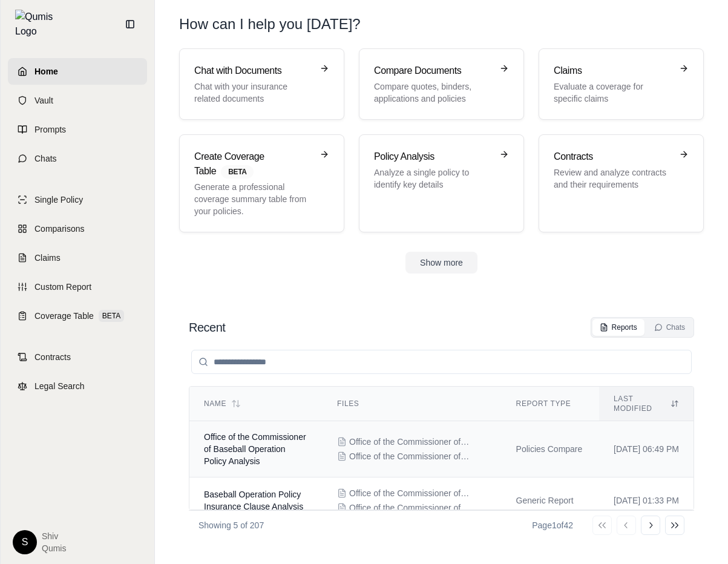  What do you see at coordinates (231, 525) in the screenshot?
I see `p: Showing 5 of 207` at bounding box center [231, 525].